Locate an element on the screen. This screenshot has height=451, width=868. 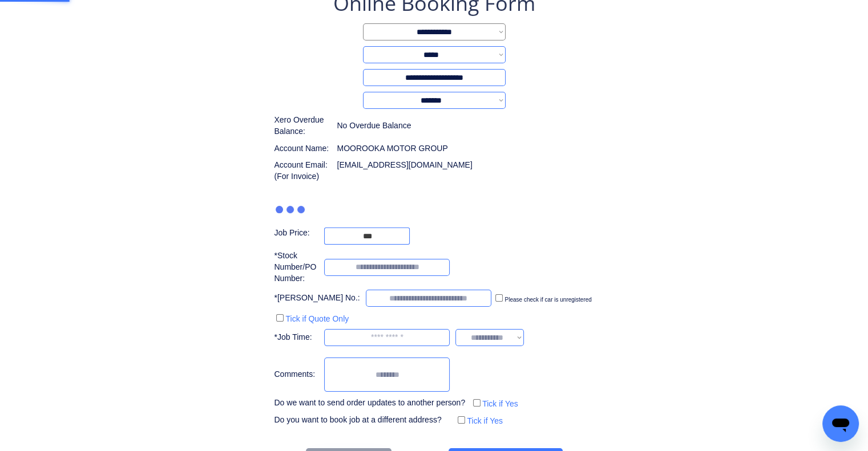
div: Comments: is located at coordinates (296, 375).